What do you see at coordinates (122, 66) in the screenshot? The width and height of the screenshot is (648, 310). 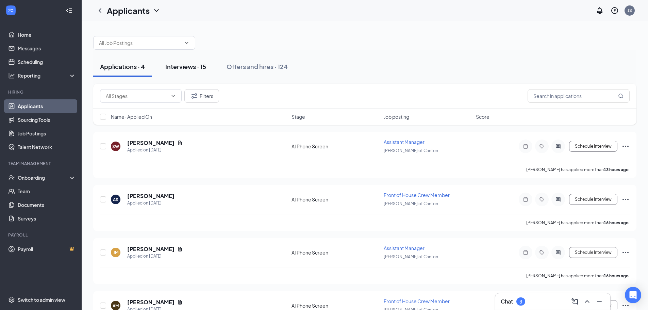 I see `div: Applications · 4` at bounding box center [122, 66].